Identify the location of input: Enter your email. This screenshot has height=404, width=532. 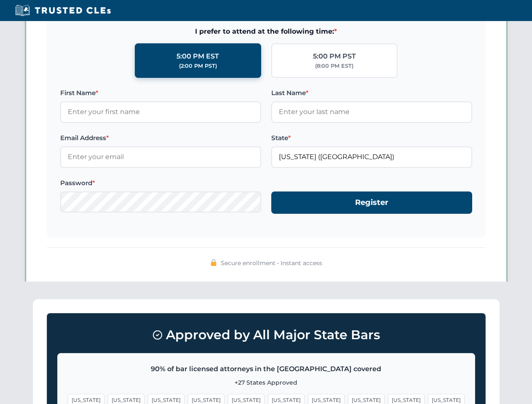
(160, 157).